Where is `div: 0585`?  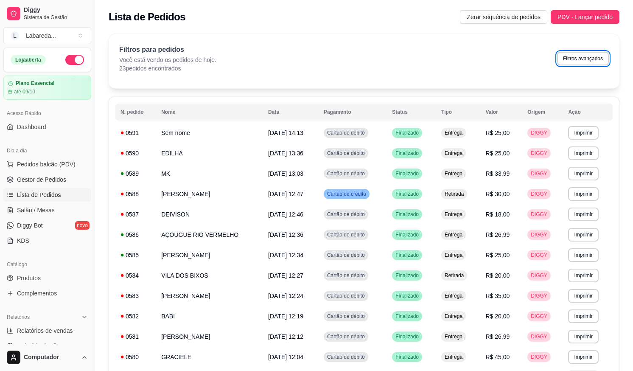
div: 0585 is located at coordinates (136, 255).